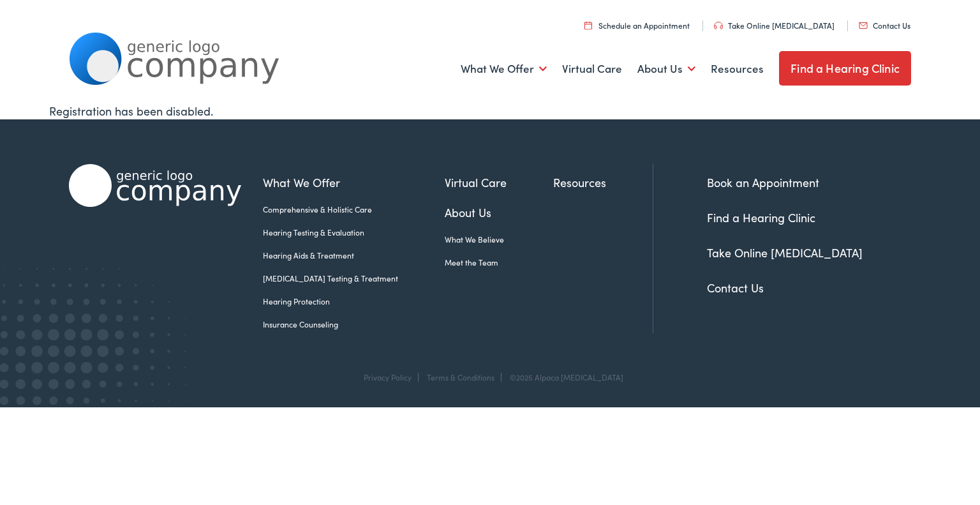 This screenshot has width=980, height=505. What do you see at coordinates (764, 182) in the screenshot?
I see `a: Book an Appointment` at bounding box center [764, 182].